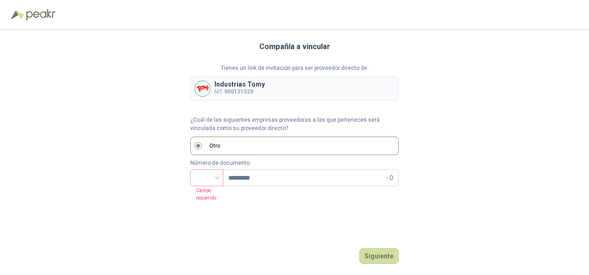 This screenshot has width=589, height=275. I want to click on img: Peakr, so click(41, 15).